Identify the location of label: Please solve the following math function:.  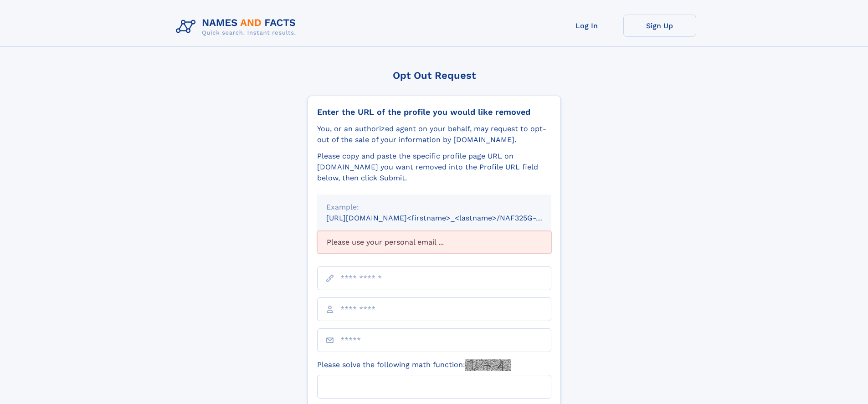
(413, 365).